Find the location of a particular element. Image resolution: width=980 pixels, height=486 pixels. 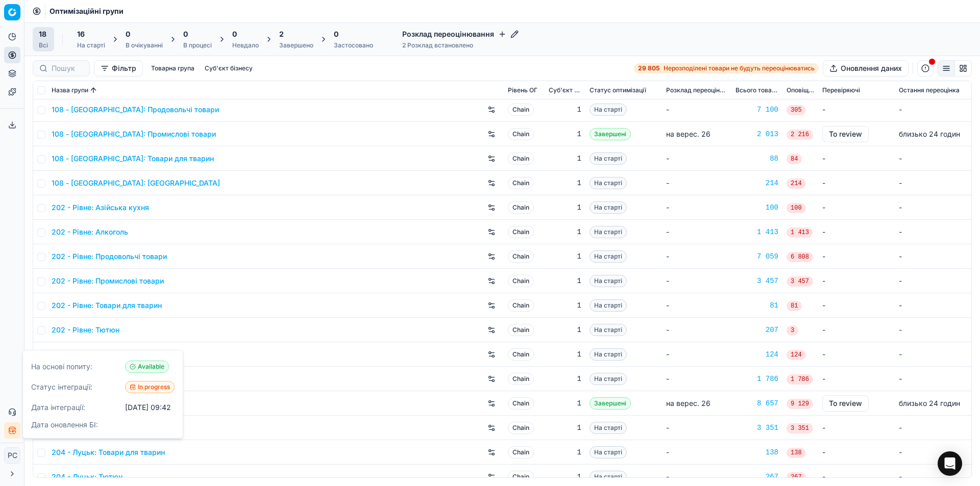

span: 18 is located at coordinates (42, 34).